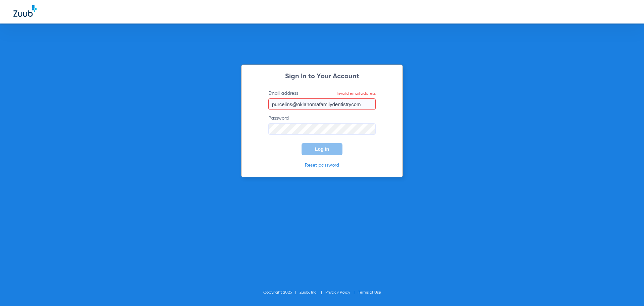 The image size is (644, 306). I want to click on span: Invalid email address, so click(357, 94).